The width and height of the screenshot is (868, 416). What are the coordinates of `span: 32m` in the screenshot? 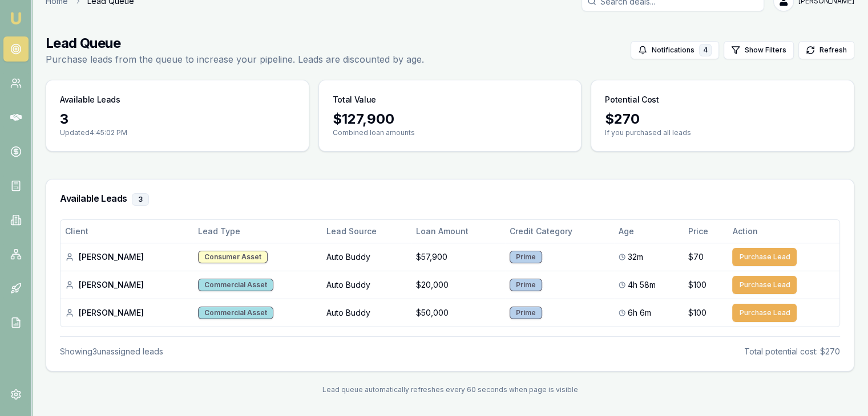 It's located at (635, 257).